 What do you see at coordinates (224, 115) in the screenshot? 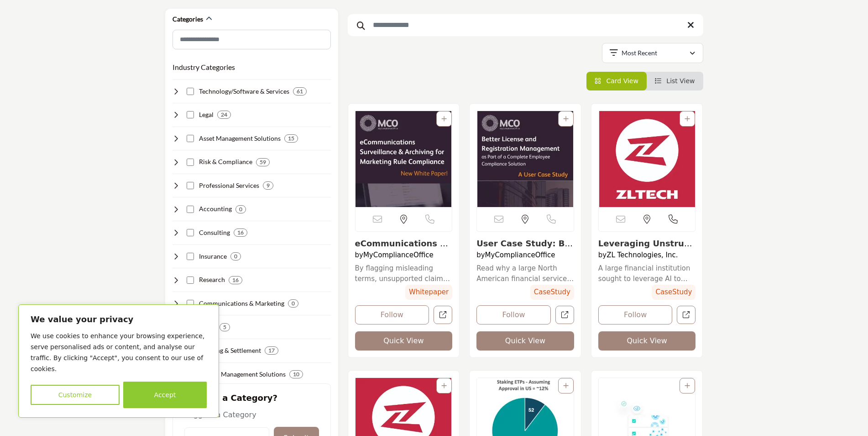
I see `div: 24 Results For Legal` at bounding box center [224, 115].